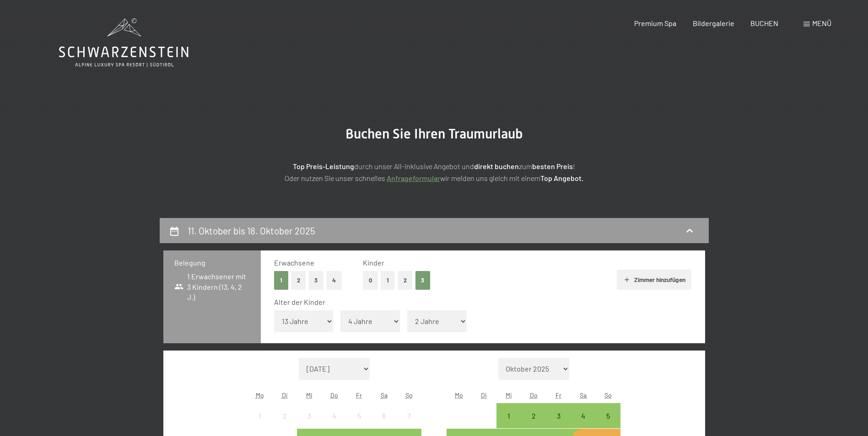 The width and height of the screenshot is (868, 436). Describe the element at coordinates (553, 166) in the screenshot. I see `strong: besten Preis` at that location.